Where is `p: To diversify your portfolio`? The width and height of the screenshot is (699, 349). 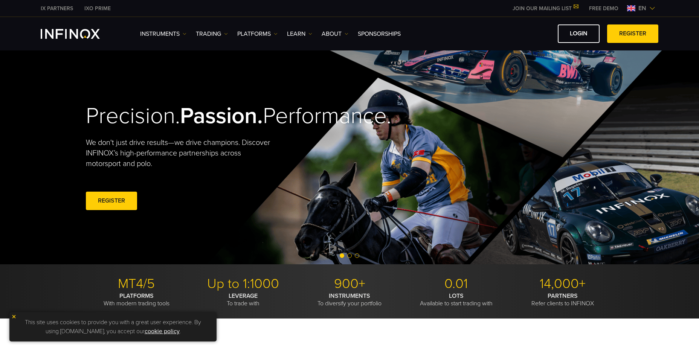 p: To diversify your portfolio is located at coordinates (350, 300).